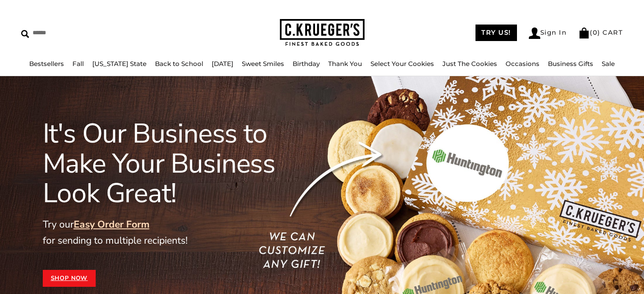 The height and width of the screenshot is (294, 644). What do you see at coordinates (178, 163) in the screenshot?
I see `h1: It's Our Business to Make Your Business Look Great!` at bounding box center [178, 163].